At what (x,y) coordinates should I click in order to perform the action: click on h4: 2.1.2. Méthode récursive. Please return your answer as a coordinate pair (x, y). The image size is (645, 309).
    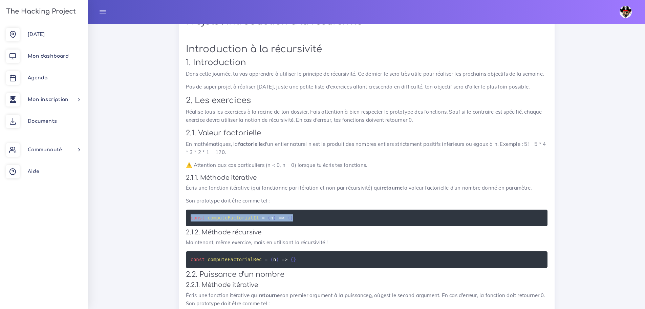
    Looking at the image, I should click on (367, 232).